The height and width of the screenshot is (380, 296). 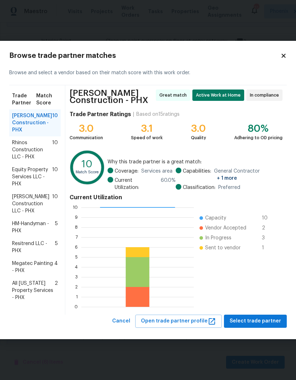 What do you see at coordinates (179, 321) in the screenshot?
I see `span: Open trade partner profile` at bounding box center [179, 321].